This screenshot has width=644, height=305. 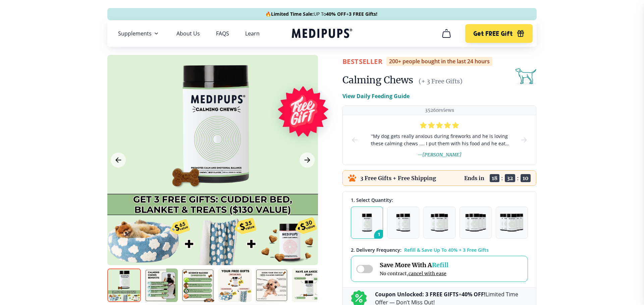 What do you see at coordinates (475, 223) in the screenshot?
I see `img: Pack of 4 - Natural Dog Supplements` at bounding box center [475, 223].